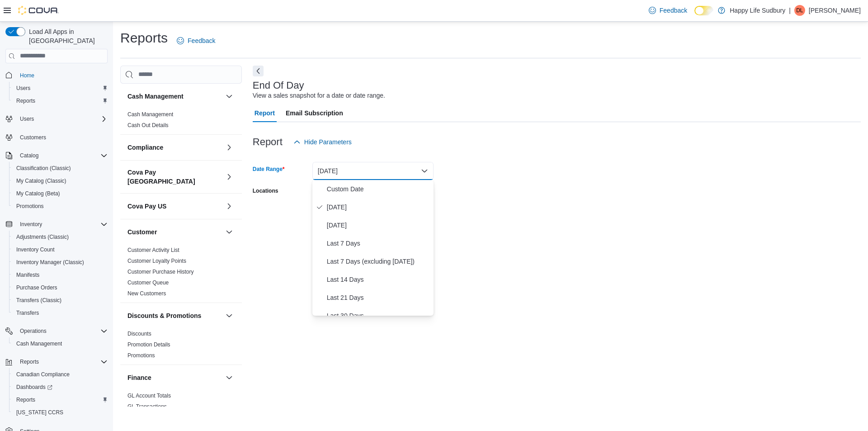  What do you see at coordinates (23, 88) in the screenshot?
I see `a: Users` at bounding box center [23, 88].